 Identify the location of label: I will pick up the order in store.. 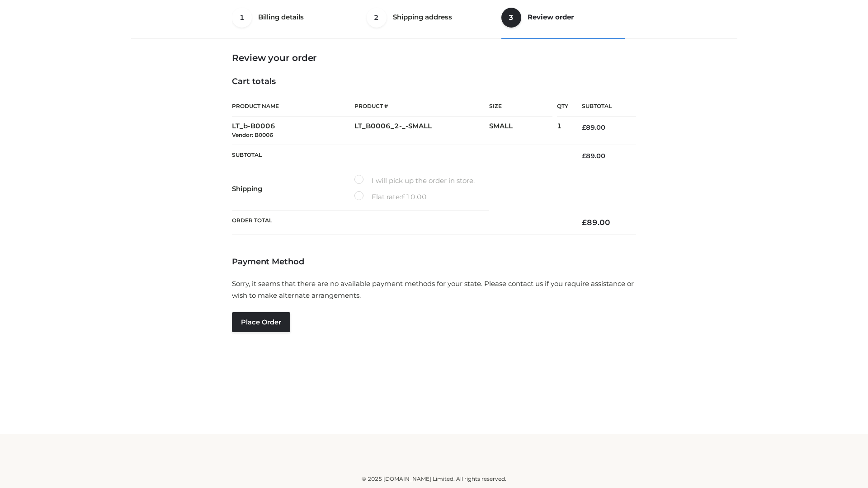
(415, 181).